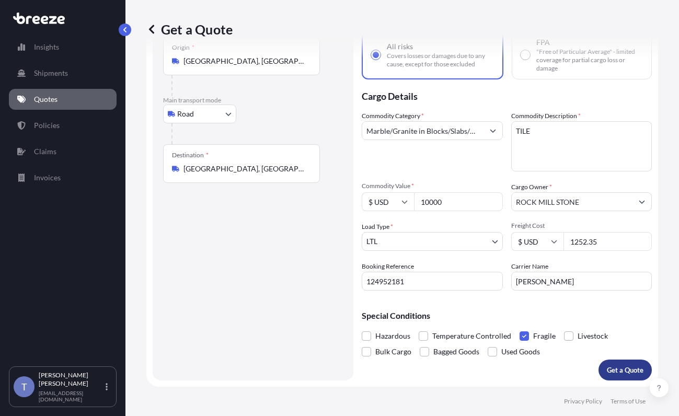 This screenshot has width=679, height=416. What do you see at coordinates (245, 61) in the screenshot?
I see `input: Origin` at bounding box center [245, 61].